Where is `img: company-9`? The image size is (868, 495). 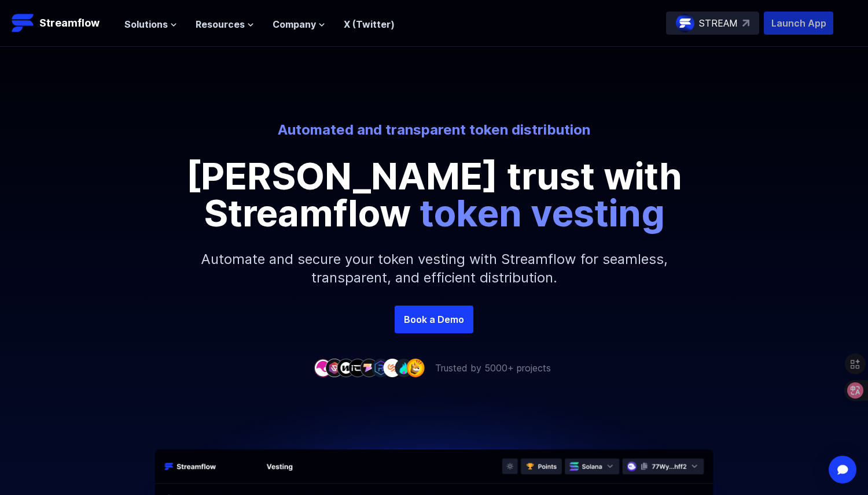 img: company-9 is located at coordinates (416, 368).